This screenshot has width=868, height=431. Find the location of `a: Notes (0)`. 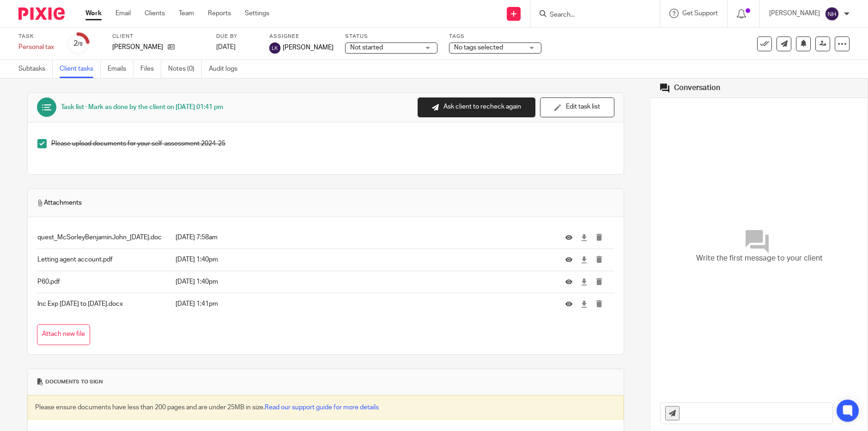

a: Notes (0) is located at coordinates (185, 69).